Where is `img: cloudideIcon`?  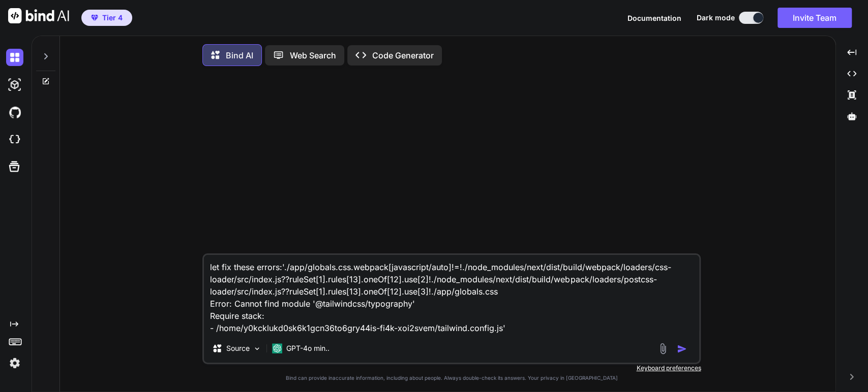
img: cloudideIcon is located at coordinates (15, 140).